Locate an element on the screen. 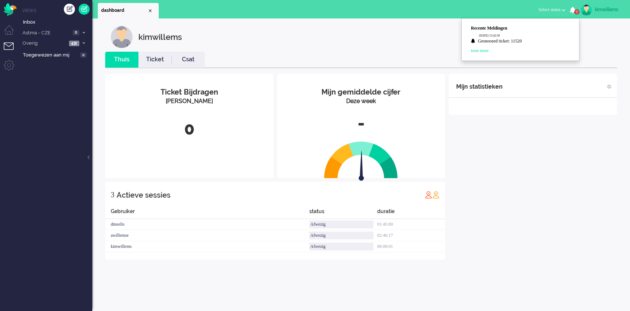 This screenshot has height=311, width=630. a: Omnidesk is located at coordinates (10, 7).